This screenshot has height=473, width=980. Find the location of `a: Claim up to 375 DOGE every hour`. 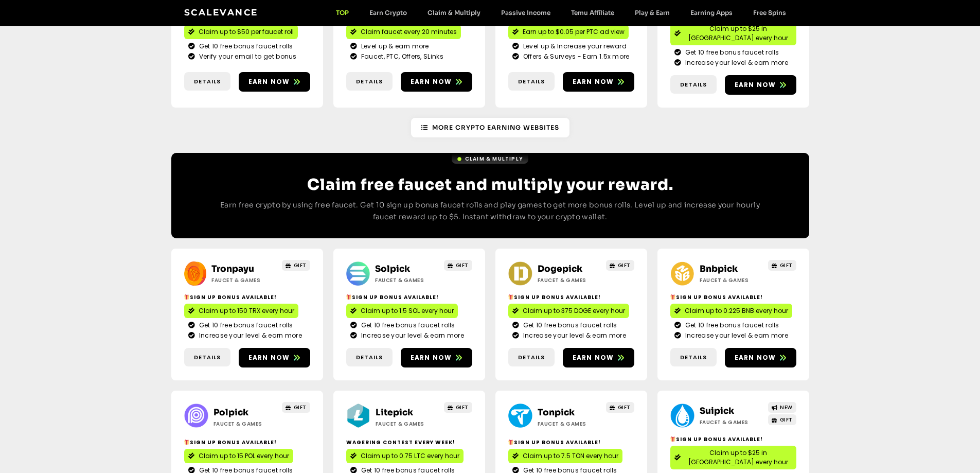

a: Claim up to 375 DOGE every hour is located at coordinates (569, 311).